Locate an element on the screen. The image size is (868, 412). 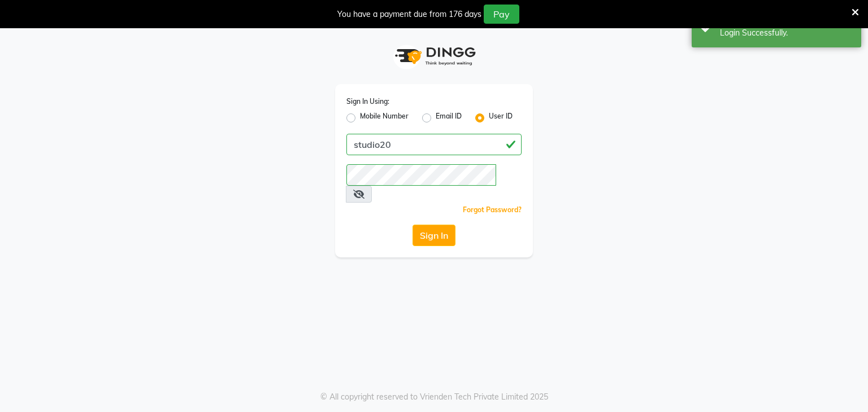
div: You have a payment due from 176 days is located at coordinates (409, 14).